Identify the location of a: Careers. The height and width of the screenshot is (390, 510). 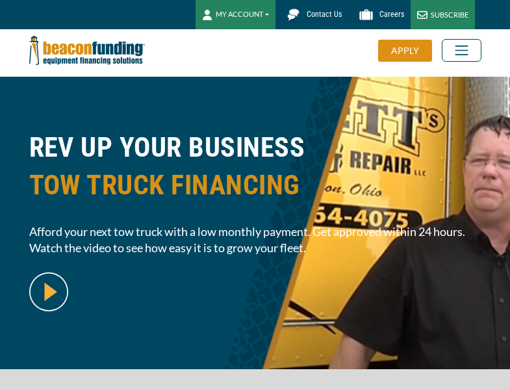
(379, 14).